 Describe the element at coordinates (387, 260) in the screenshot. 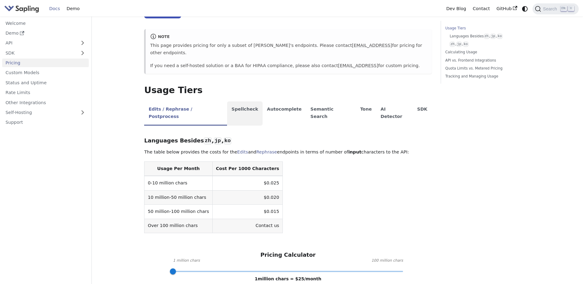

I see `span: 100 million chars` at that location.